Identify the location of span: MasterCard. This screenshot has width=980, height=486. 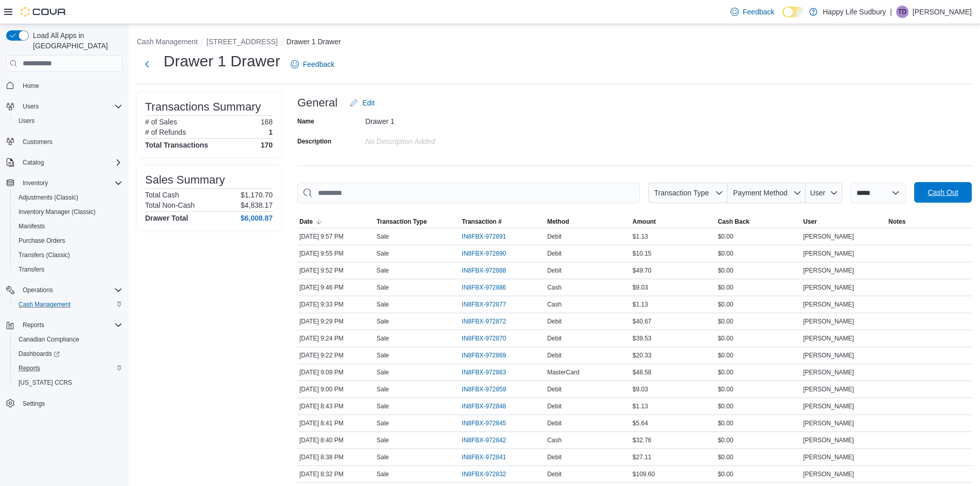
(563, 372).